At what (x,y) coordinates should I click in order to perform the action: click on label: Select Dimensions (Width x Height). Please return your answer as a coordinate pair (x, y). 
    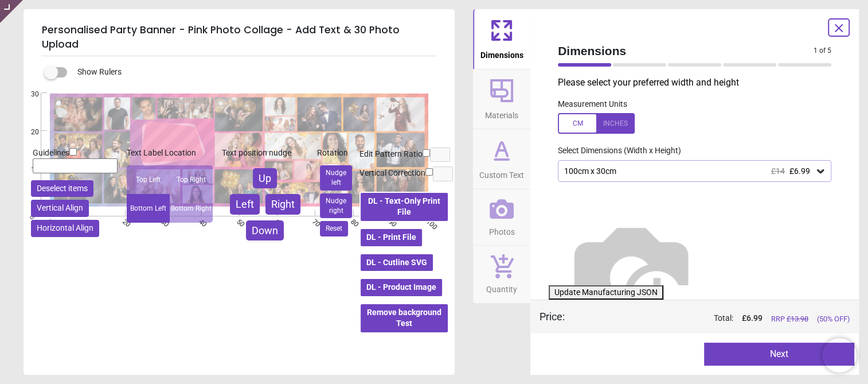
    Looking at the image, I should click on (615, 151).